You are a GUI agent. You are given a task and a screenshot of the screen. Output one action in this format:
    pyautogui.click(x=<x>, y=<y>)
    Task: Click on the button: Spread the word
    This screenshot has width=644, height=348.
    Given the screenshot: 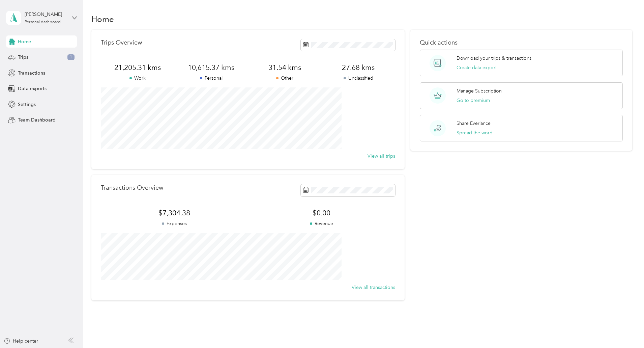 What is the action you would take?
    pyautogui.click(x=475, y=133)
    